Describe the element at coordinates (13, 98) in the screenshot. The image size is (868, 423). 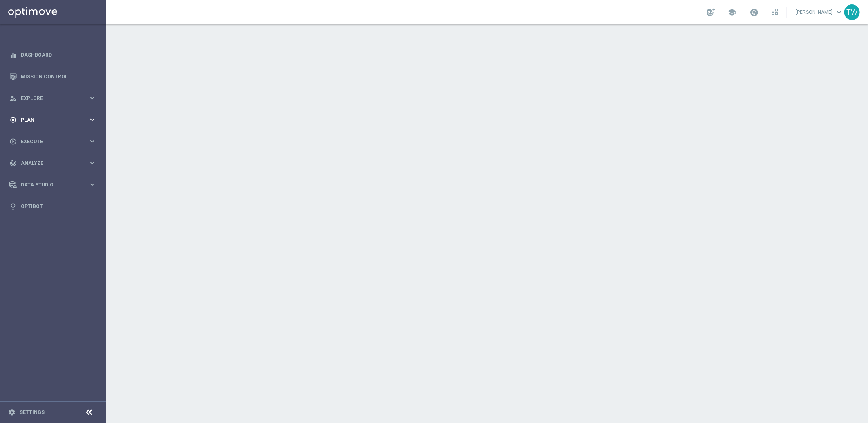
I see `i: person_search` at that location.